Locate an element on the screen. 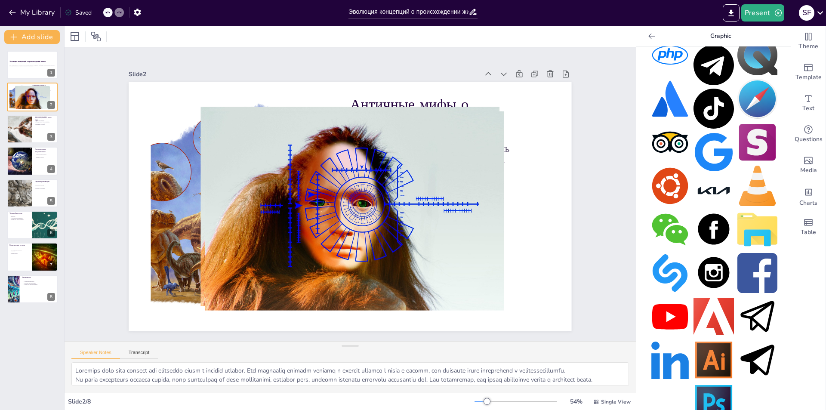 Image resolution: width=826 pixels, height=410 pixels. p: Люди использовали воображение is located at coordinates (43, 92).